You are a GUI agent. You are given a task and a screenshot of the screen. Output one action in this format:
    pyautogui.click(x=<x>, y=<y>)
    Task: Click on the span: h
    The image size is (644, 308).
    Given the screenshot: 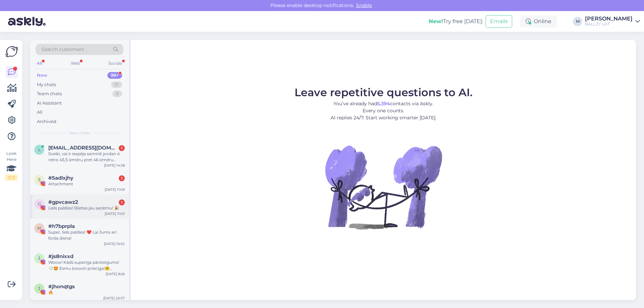 What is the action you would take?
    pyautogui.click(x=40, y=228)
    